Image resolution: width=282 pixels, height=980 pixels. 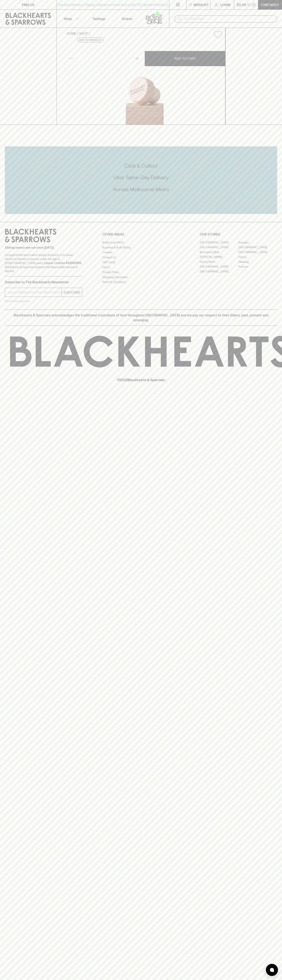 What do you see at coordinates (28, 5) in the screenshot?
I see `p: FIND US` at bounding box center [28, 5].